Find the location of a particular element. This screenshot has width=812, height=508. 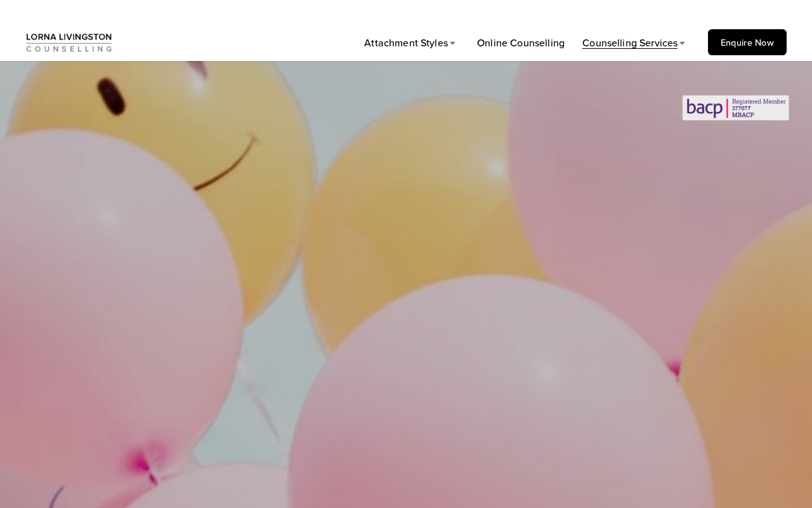

span: Attachment Styles is located at coordinates (406, 42).